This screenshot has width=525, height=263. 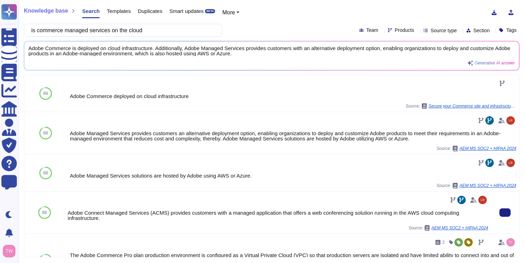 What do you see at coordinates (293, 176) in the screenshot?
I see `div: Adobe Managed Services solutions are hosted by Adobe using AWS or Azure.` at bounding box center [293, 176].